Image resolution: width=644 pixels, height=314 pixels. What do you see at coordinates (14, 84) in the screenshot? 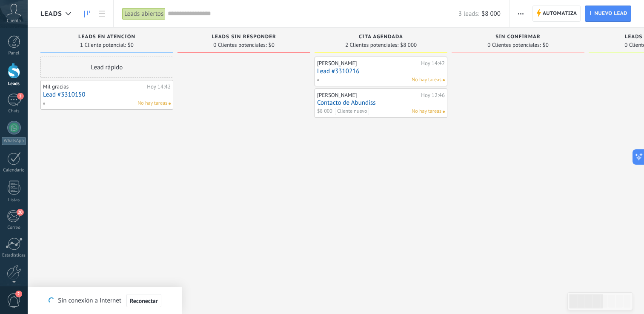
I see `div: Leads` at bounding box center [14, 84].